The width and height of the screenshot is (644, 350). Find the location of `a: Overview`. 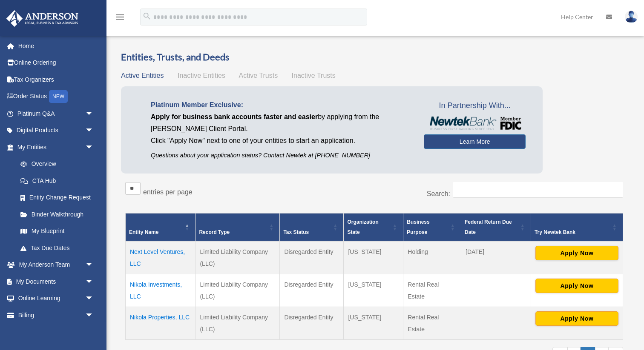

a: Overview is located at coordinates (55, 165).